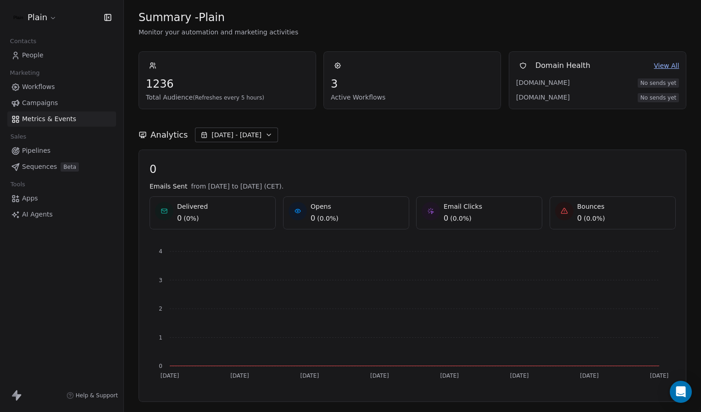 The image size is (701, 412). What do you see at coordinates (229, 98) in the screenshot?
I see `span: (Refreshes every 5 hours)` at bounding box center [229, 98].